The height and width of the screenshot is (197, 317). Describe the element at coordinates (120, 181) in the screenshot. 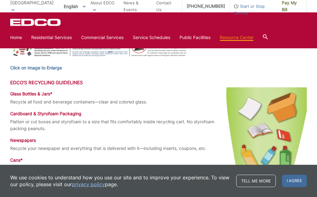

I see `p: We use cookies to understand how you use our site and to improve your experience. To view our pol...` at that location.